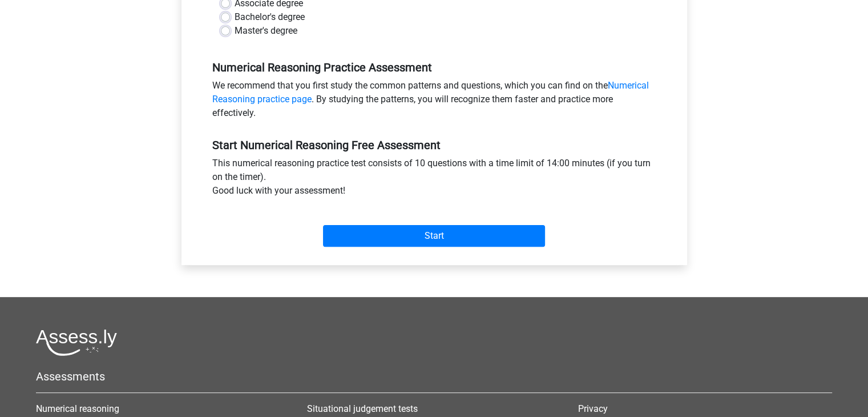  I want to click on h5: Start Numerical Reasoning Free Assessment, so click(435, 145).